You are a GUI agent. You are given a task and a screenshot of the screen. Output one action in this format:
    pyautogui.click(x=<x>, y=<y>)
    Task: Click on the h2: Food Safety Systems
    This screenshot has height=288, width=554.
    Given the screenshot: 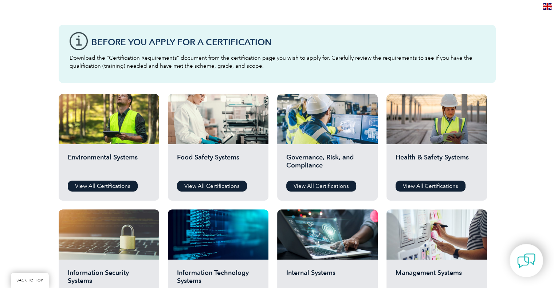 What is the action you would take?
    pyautogui.click(x=218, y=164)
    